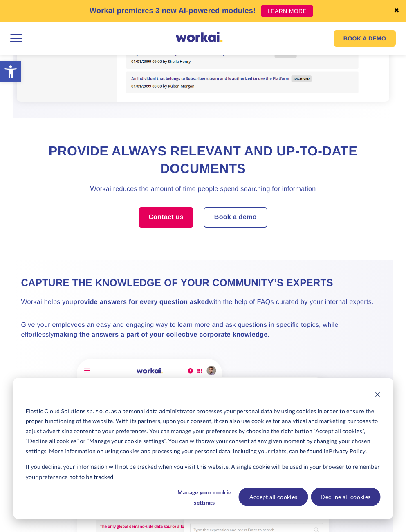 The image size is (406, 532). What do you see at coordinates (287, 11) in the screenshot?
I see `a: LEARN MORE` at bounding box center [287, 11].